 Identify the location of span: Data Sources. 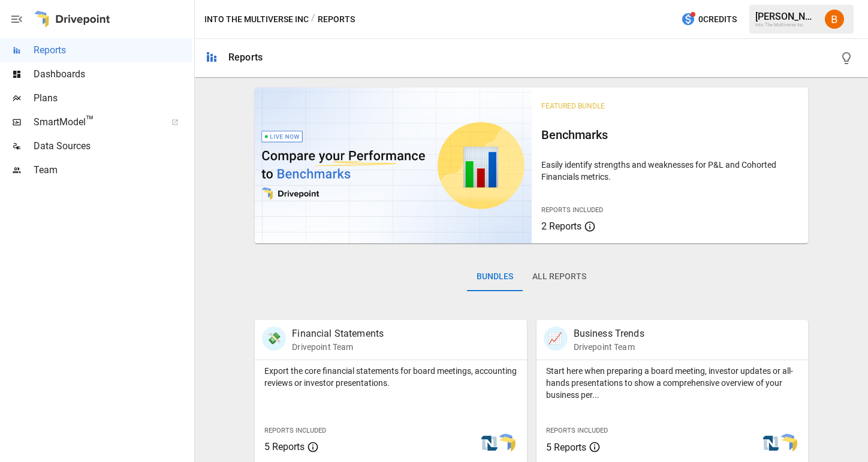
(113, 146).